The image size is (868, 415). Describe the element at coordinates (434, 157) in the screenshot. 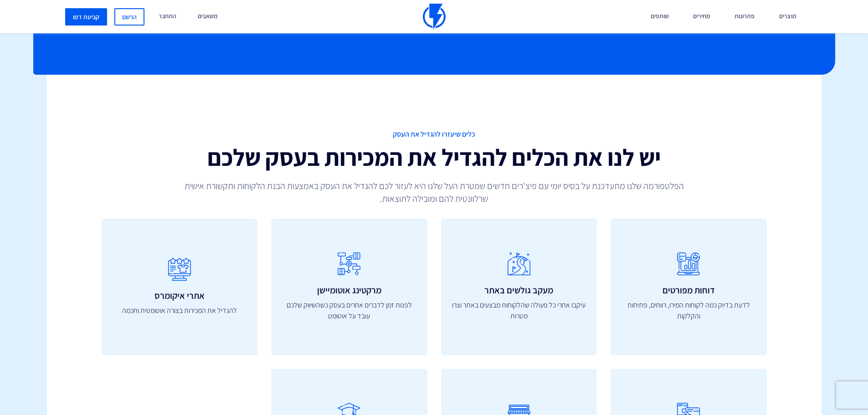

I see `h2: יש לנו את הכלים להגדיל את המכירות בעסק שלכם` at that location.